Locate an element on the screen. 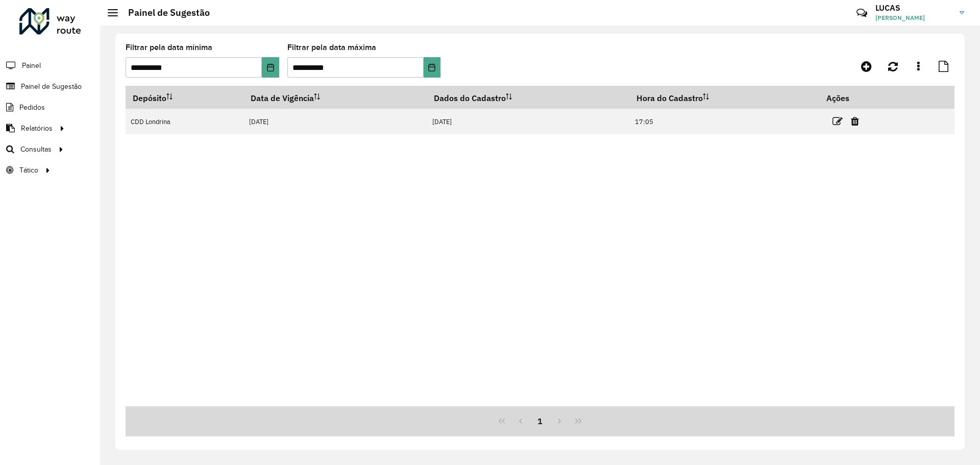 This screenshot has height=465, width=980. a: Contato Rápido is located at coordinates (862, 13).